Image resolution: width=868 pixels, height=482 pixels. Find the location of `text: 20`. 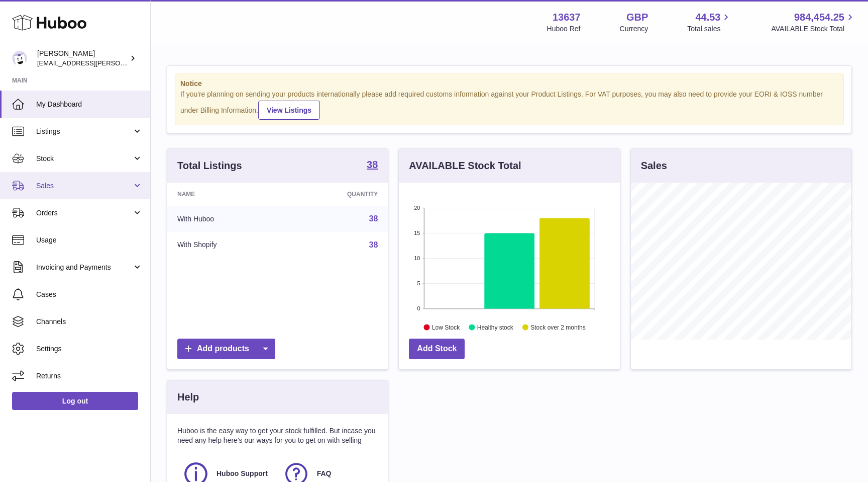

text: 20 is located at coordinates (418, 207).